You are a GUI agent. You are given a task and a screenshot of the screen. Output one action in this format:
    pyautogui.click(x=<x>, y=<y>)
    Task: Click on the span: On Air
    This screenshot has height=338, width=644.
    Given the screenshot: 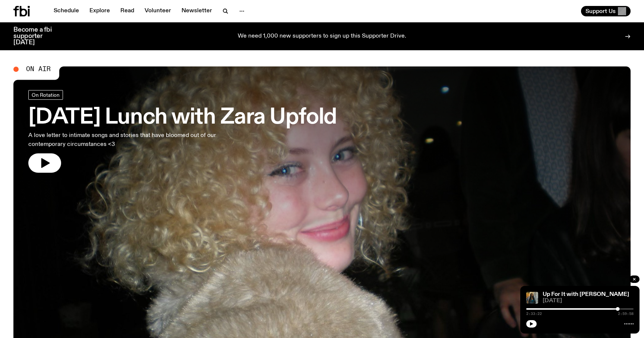 What is the action you would take?
    pyautogui.click(x=38, y=69)
    